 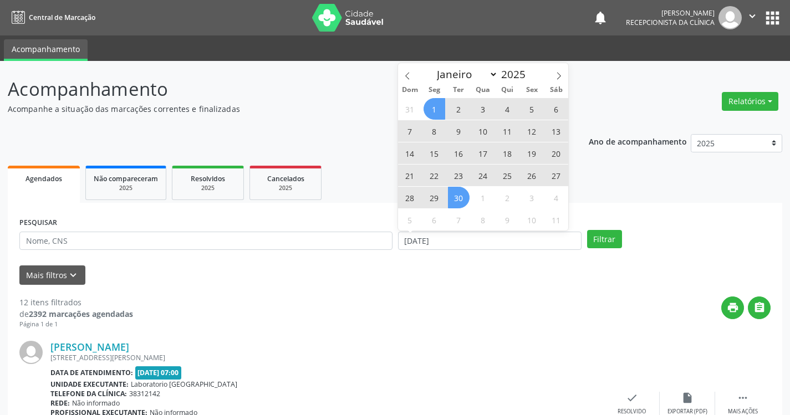 I want to click on span: Não informado, so click(x=96, y=403).